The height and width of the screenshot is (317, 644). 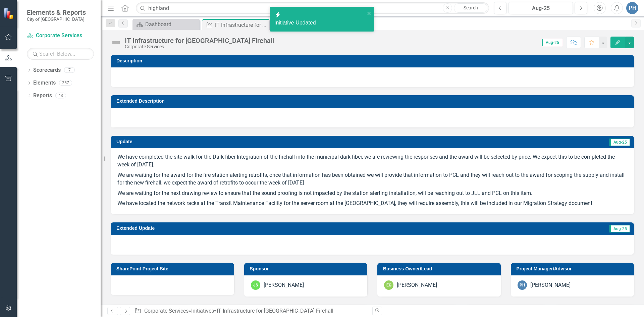 What do you see at coordinates (369, 13) in the screenshot?
I see `button: close` at bounding box center [369, 13].